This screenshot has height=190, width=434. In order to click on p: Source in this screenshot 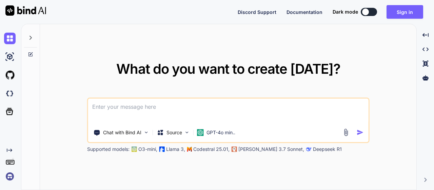, I will do `click(174, 132)`.